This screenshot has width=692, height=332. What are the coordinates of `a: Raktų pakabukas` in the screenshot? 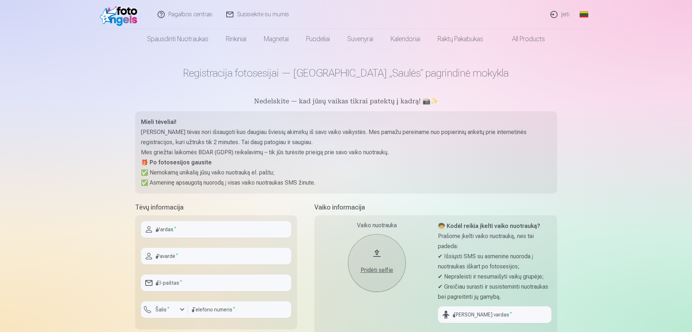 It's located at (460, 39).